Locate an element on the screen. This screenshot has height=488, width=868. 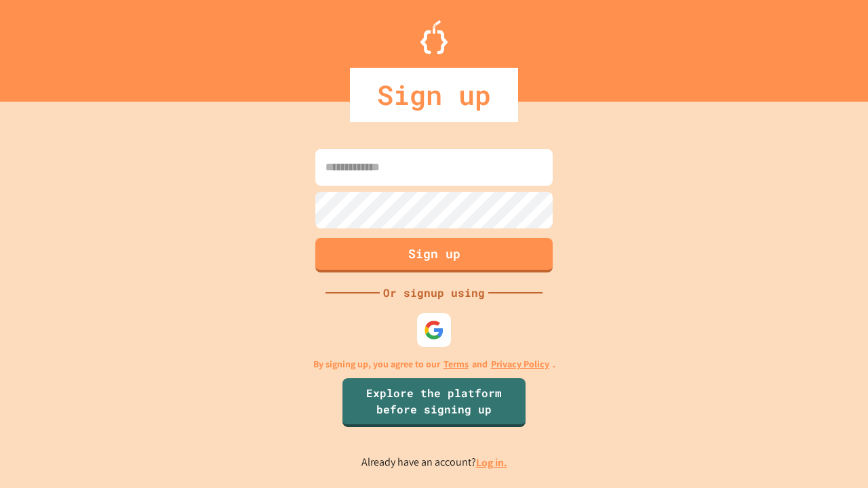
img: google-icon.svg is located at coordinates (434, 330).